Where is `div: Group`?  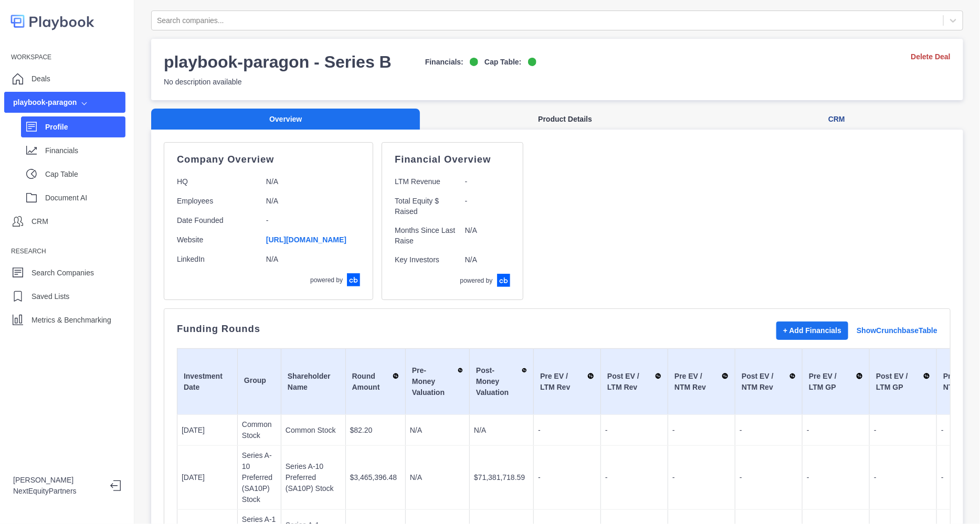
div: Group is located at coordinates (259, 382).